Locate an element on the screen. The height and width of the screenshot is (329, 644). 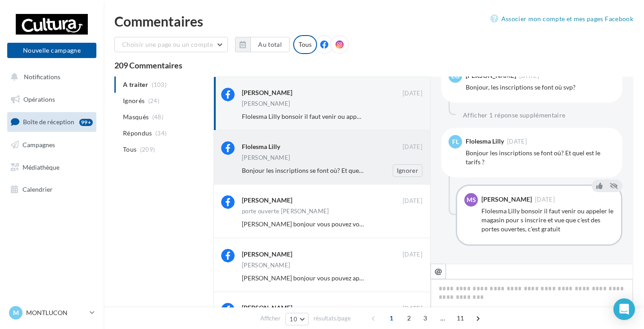
span: Tous is located at coordinates (130, 149).